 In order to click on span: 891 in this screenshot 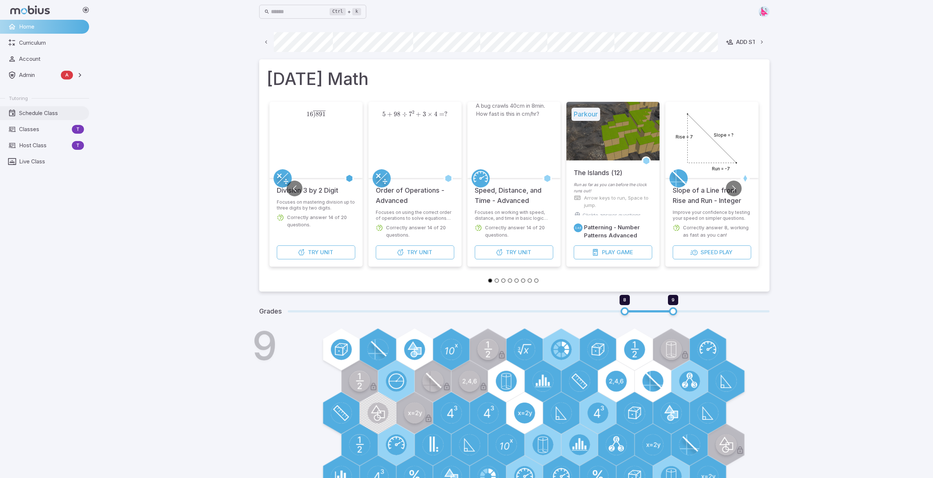, I will do `click(320, 114)`.